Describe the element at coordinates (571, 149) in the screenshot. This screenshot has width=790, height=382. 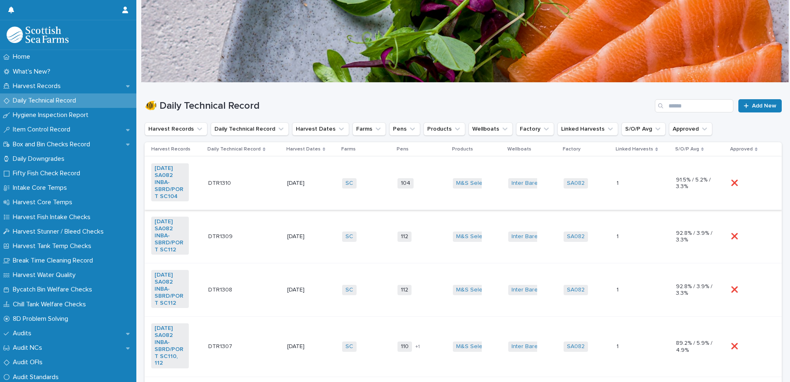
I see `p: Factory` at that location.